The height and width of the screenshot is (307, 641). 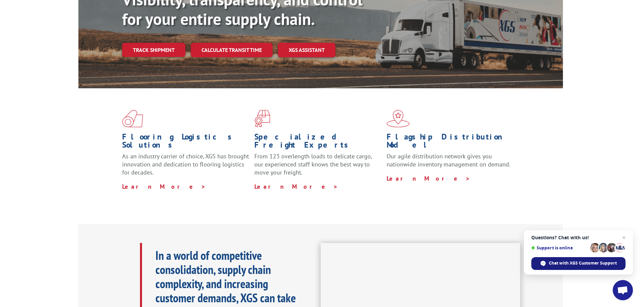 What do you see at coordinates (154, 50) in the screenshot?
I see `a: Track shipment` at bounding box center [154, 50].